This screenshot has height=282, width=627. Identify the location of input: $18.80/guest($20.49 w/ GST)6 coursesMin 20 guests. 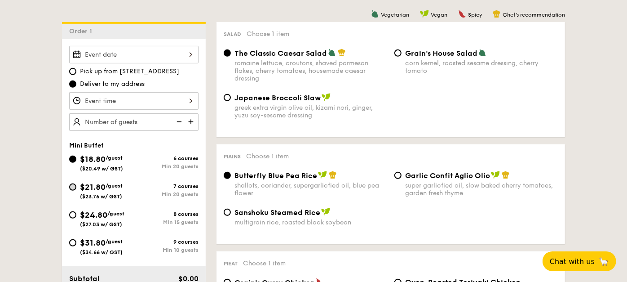
(73, 159).